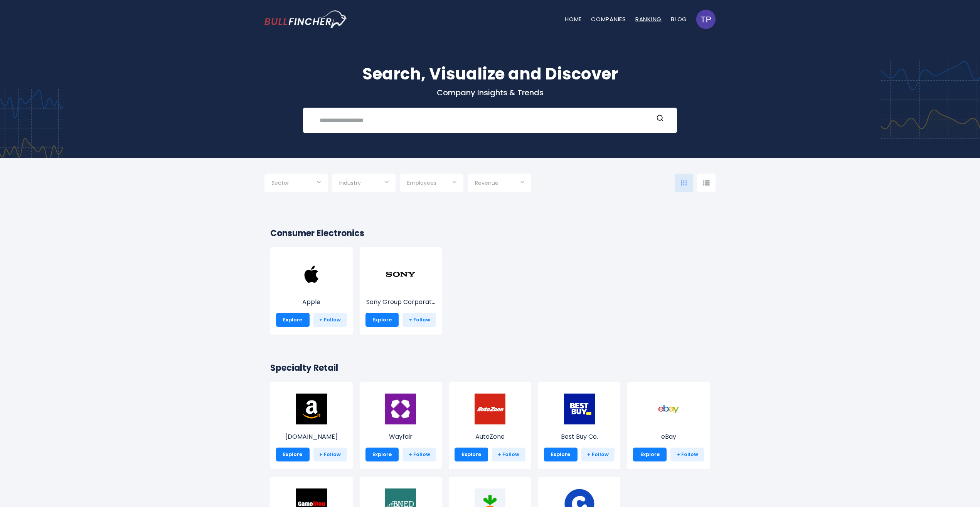 Image resolution: width=980 pixels, height=507 pixels. Describe the element at coordinates (679, 19) in the screenshot. I see `a: Blog` at that location.